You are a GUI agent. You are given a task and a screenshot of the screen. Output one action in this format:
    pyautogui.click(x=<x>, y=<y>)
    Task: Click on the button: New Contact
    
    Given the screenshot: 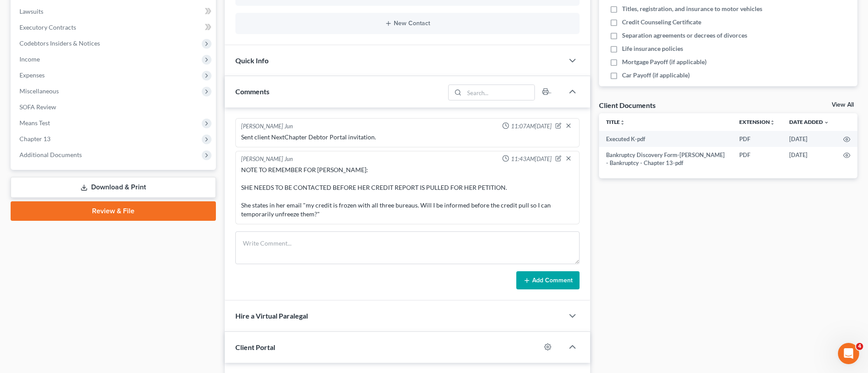 What is the action you would take?
    pyautogui.click(x=408, y=23)
    